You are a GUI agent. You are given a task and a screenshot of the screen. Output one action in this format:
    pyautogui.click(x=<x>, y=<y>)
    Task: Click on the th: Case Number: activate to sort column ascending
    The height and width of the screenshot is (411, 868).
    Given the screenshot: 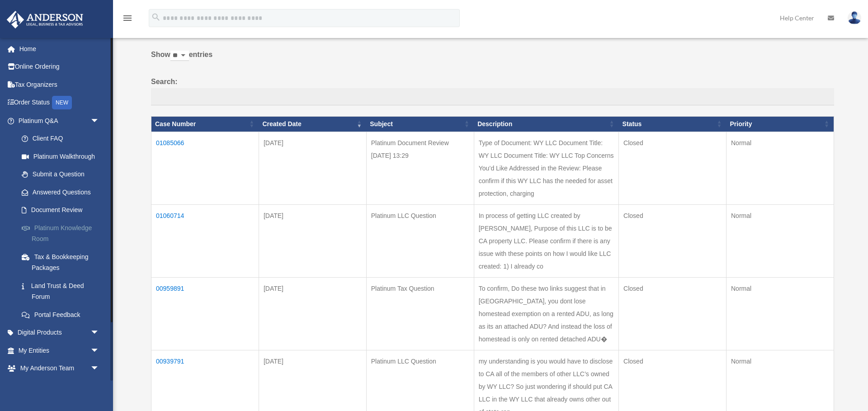 What is the action you would take?
    pyautogui.click(x=205, y=124)
    